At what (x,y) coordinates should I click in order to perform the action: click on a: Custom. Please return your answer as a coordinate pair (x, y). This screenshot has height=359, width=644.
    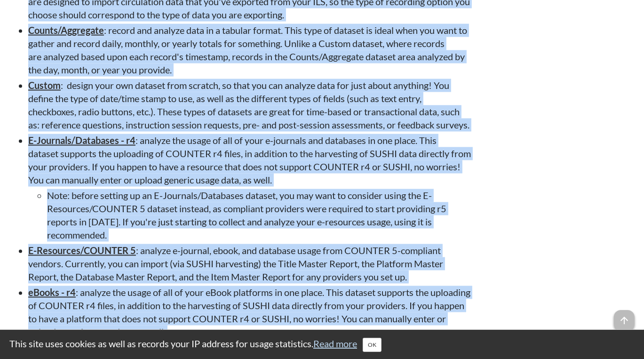
    Looking at the image, I should click on (44, 85).